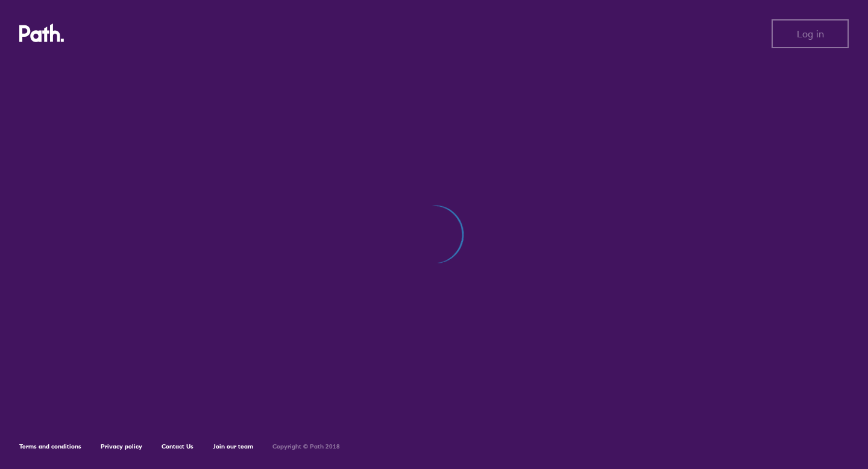  I want to click on span: Log in, so click(810, 34).